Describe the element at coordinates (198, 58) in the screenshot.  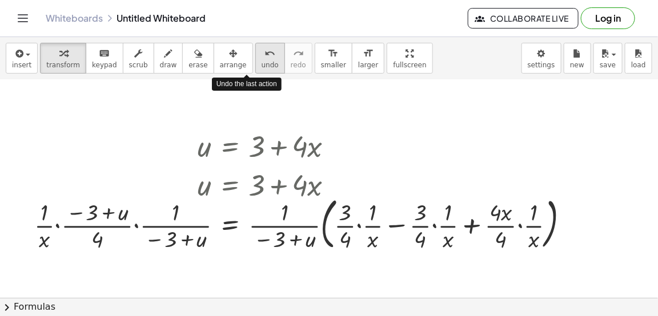
I see `button: erase` at that location.